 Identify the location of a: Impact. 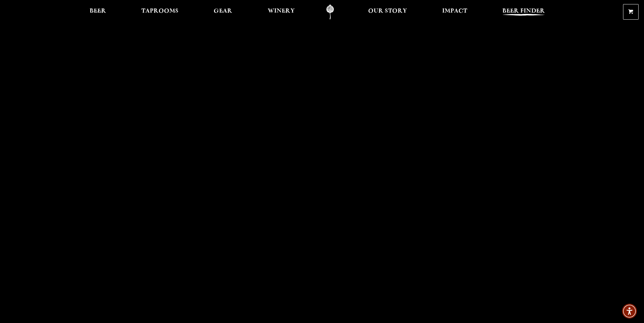
(455, 12).